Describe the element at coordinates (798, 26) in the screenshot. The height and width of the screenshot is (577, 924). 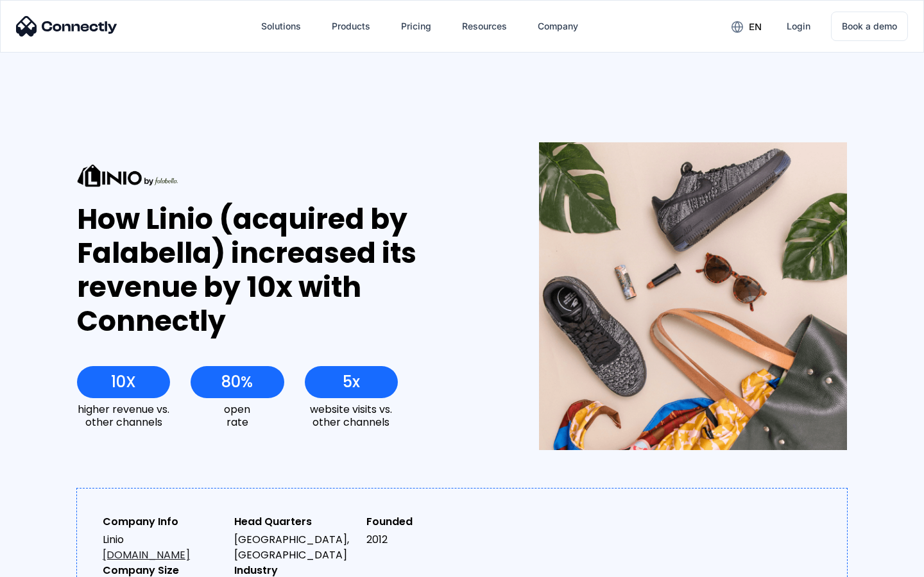
I see `div: Login` at that location.